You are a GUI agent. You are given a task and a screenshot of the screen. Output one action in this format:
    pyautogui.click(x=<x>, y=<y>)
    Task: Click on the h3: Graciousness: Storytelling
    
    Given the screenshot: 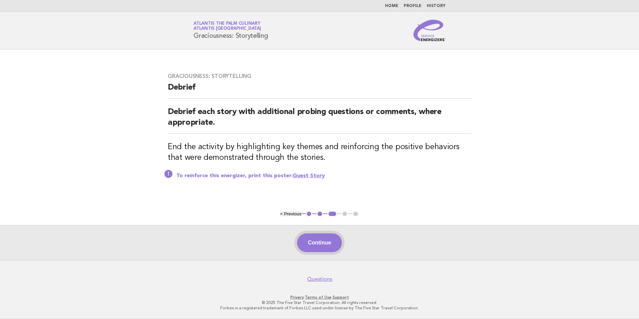 What is the action you would take?
    pyautogui.click(x=320, y=76)
    